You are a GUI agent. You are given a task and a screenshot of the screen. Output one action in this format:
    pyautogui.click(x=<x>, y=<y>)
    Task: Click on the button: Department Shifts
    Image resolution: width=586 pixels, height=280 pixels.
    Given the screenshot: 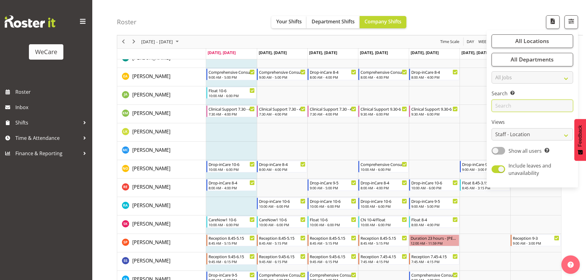 What is the action you would take?
    pyautogui.click(x=333, y=22)
    